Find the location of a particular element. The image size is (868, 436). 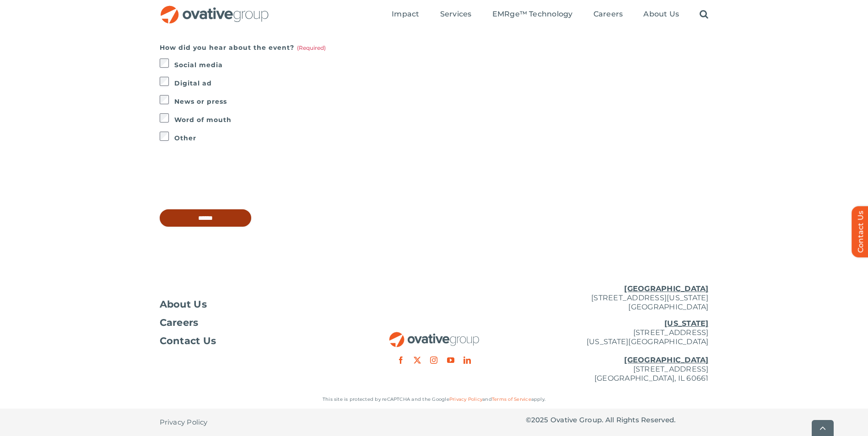

span: Privacy Policy is located at coordinates (183, 422).